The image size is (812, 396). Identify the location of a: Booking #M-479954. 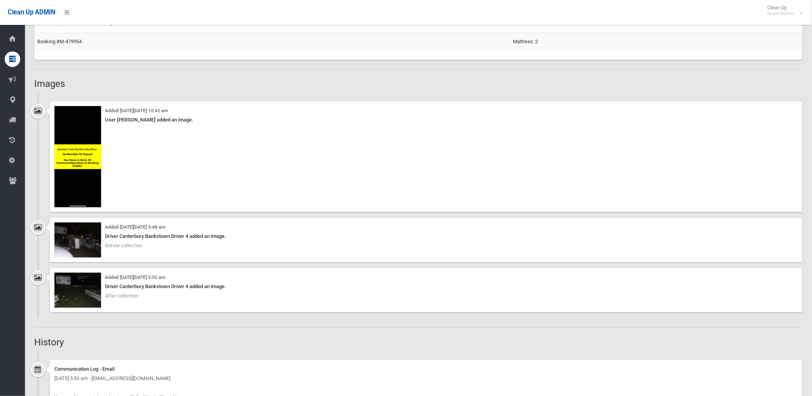
(60, 41).